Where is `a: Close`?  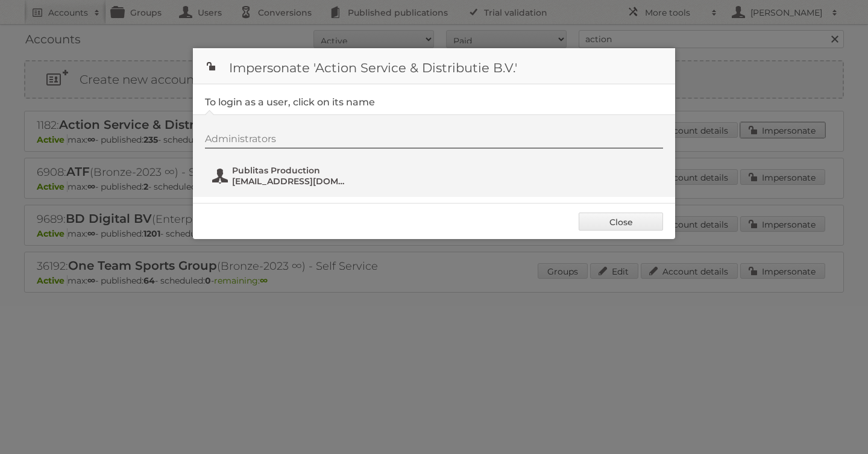
a: Close is located at coordinates (621, 222).